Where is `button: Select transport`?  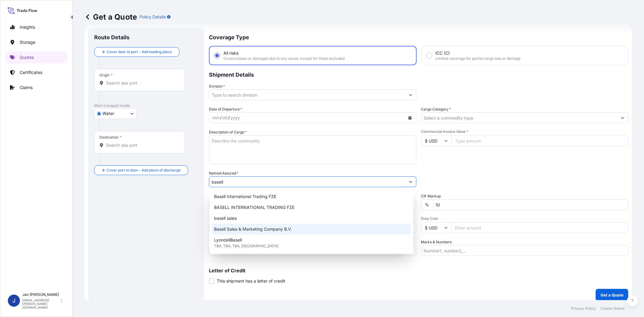 button: Select transport is located at coordinates (115, 113).